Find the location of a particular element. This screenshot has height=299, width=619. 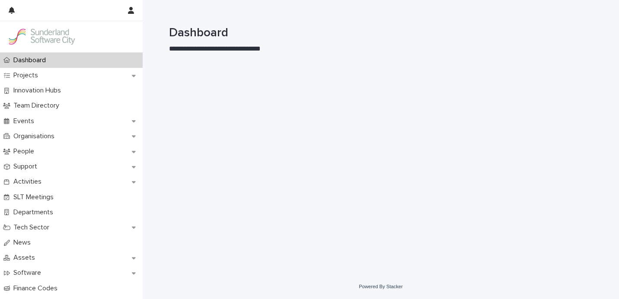

img: Kay6KQejSz2FjblR6DWv is located at coordinates (41, 37).